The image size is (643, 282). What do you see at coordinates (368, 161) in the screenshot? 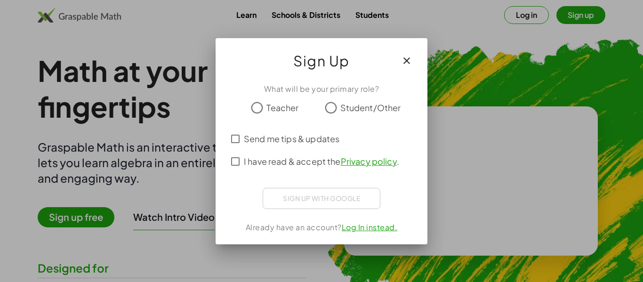
I see `a: Privacy policy` at bounding box center [368, 161].